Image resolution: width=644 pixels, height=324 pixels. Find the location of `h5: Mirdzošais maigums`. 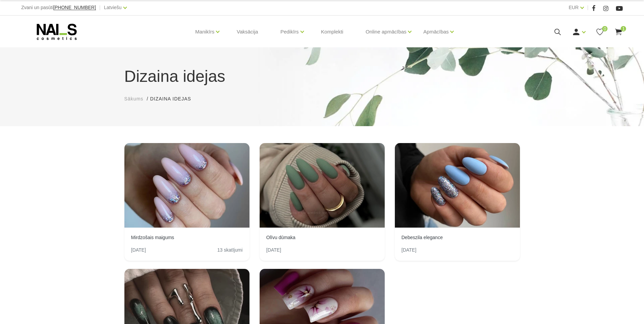

h5: Mirdzošais maigums is located at coordinates (187, 237).